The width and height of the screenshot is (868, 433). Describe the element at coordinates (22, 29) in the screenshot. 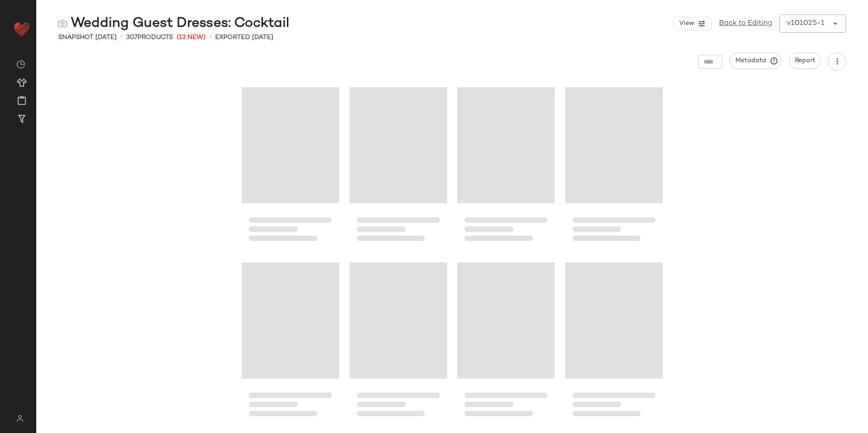

I see `img: heart_red.DM2ytmEG.svg` at that location.